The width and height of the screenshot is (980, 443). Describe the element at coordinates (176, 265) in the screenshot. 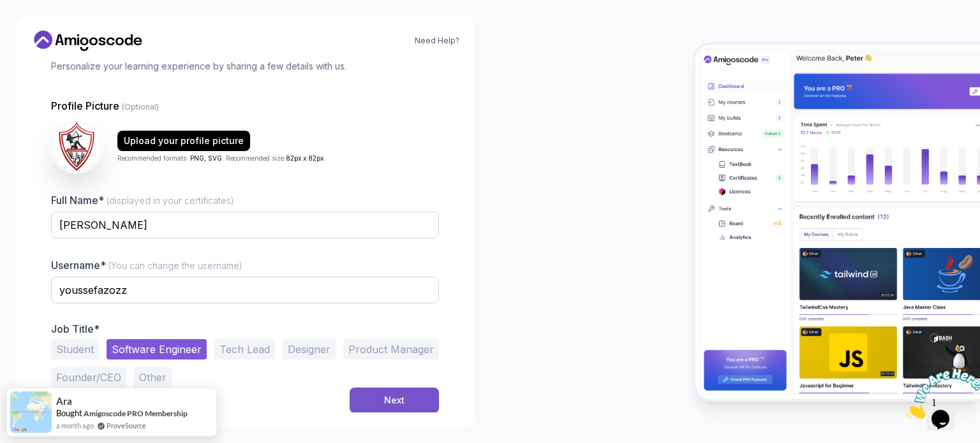

I see `span: (You can change the username)` at that location.